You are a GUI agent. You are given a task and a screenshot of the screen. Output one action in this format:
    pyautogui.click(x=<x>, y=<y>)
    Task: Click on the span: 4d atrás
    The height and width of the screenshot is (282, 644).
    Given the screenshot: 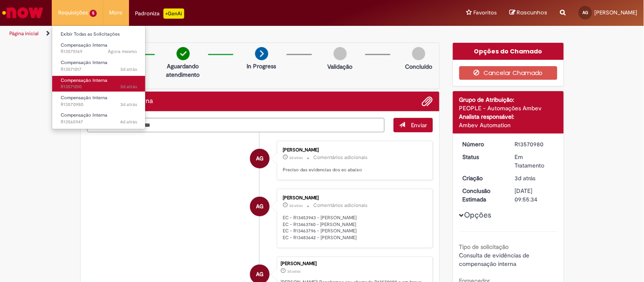 What is the action you would take?
    pyautogui.click(x=128, y=122)
    